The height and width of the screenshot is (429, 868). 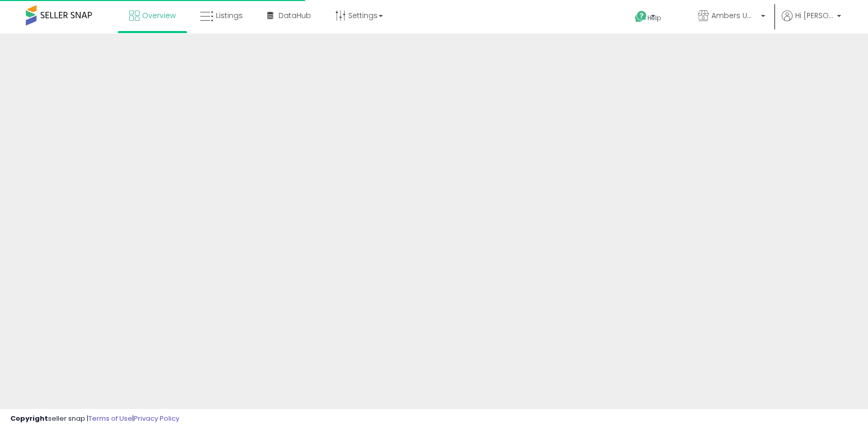 What do you see at coordinates (157, 418) in the screenshot?
I see `a: Privacy Policy` at bounding box center [157, 418].